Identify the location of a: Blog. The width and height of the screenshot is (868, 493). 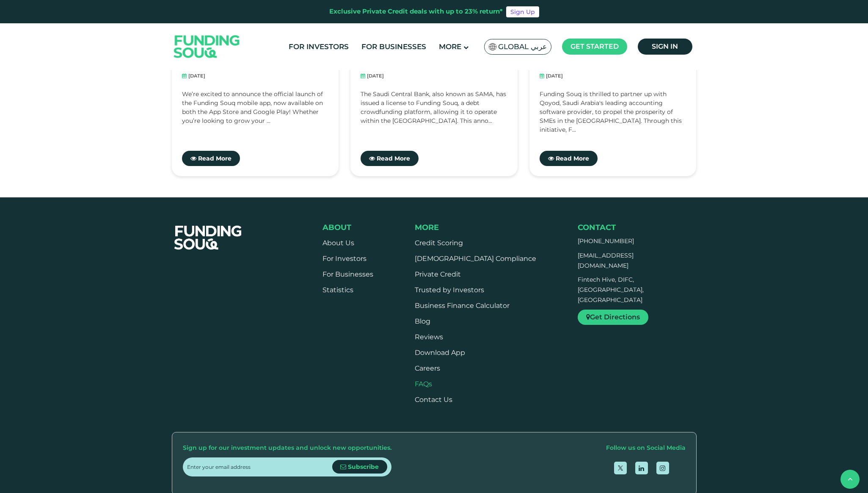
(423, 321).